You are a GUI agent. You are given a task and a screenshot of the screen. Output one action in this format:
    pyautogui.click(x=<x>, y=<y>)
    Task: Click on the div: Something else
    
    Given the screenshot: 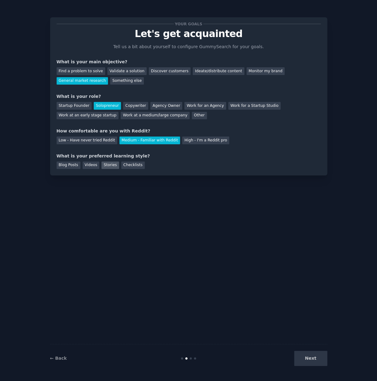 What is the action you would take?
    pyautogui.click(x=127, y=81)
    